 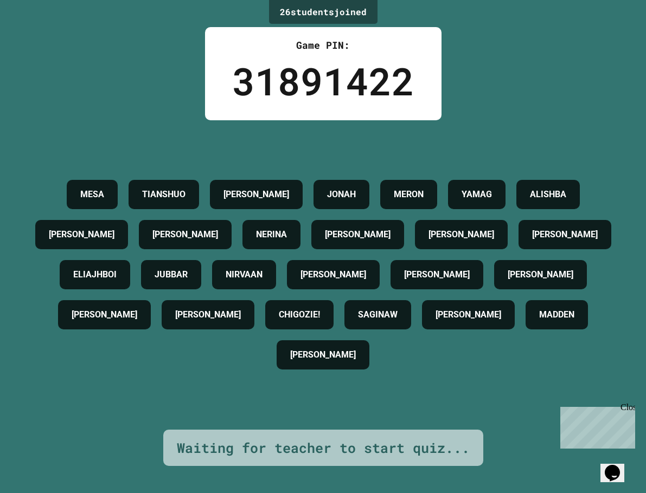 What do you see at coordinates (323, 448) in the screenshot?
I see `div: Waiting for teacher to start quiz...` at bounding box center [323, 448].